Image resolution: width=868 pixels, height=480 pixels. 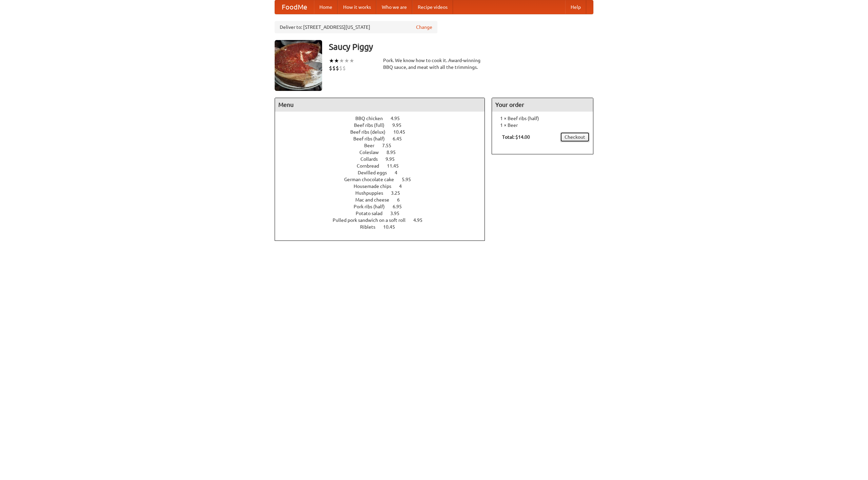 What do you see at coordinates (372, 118) in the screenshot?
I see `span: BBQ chicken` at bounding box center [372, 118].